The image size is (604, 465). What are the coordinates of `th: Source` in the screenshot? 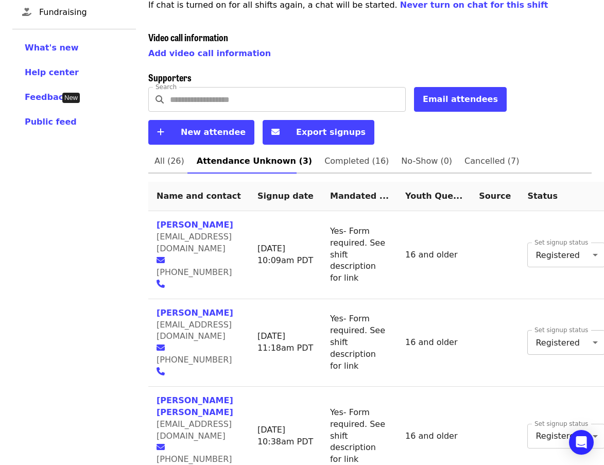 It's located at (495, 196).